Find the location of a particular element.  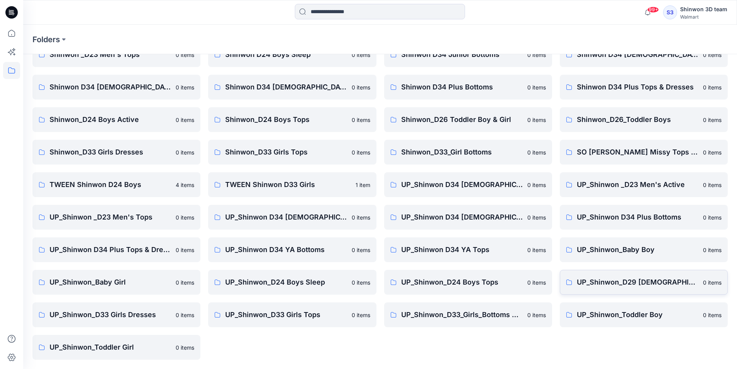

div: Shinwon 3D team is located at coordinates (704, 9).